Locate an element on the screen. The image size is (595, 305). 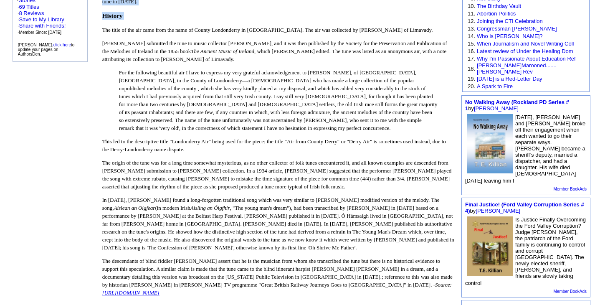
font: 20. is located at coordinates (472, 86).